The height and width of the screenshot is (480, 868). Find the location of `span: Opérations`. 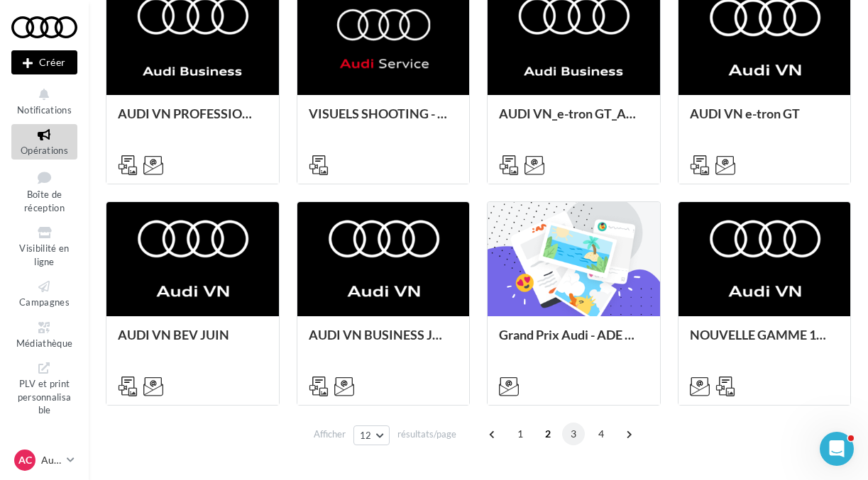

span: Opérations is located at coordinates (44, 150).